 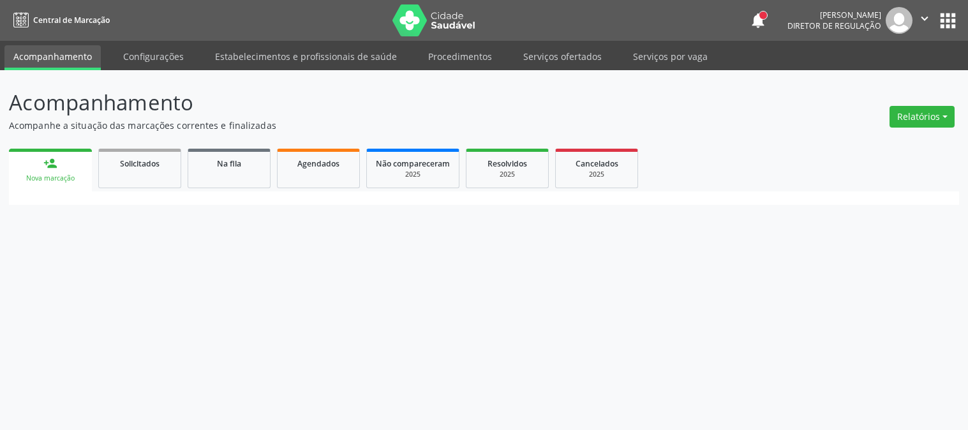 What do you see at coordinates (229, 163) in the screenshot?
I see `span: Na fila` at bounding box center [229, 163].